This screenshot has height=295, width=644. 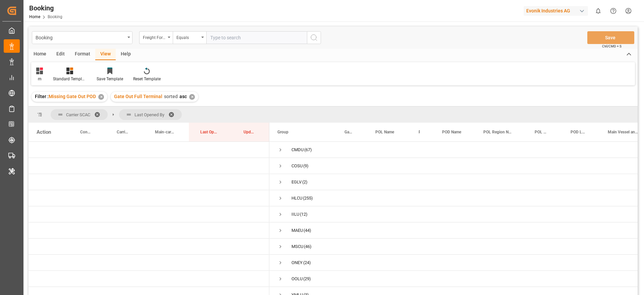 I want to click on div: Home, so click(x=40, y=54).